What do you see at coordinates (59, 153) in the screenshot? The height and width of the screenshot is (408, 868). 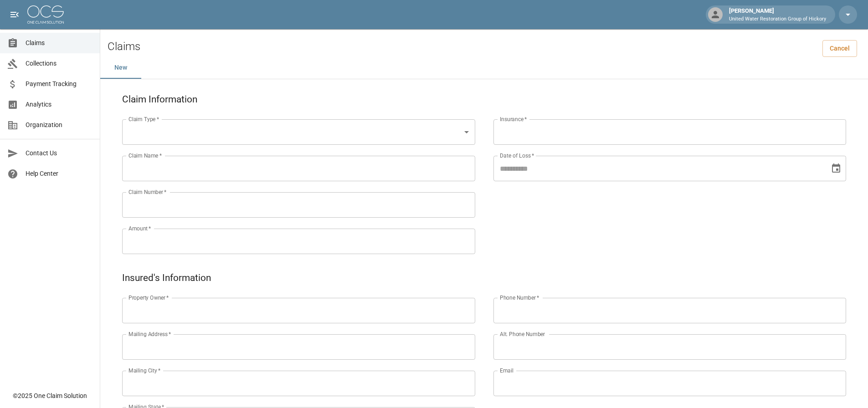 I see `span: Contact Us` at bounding box center [59, 153].